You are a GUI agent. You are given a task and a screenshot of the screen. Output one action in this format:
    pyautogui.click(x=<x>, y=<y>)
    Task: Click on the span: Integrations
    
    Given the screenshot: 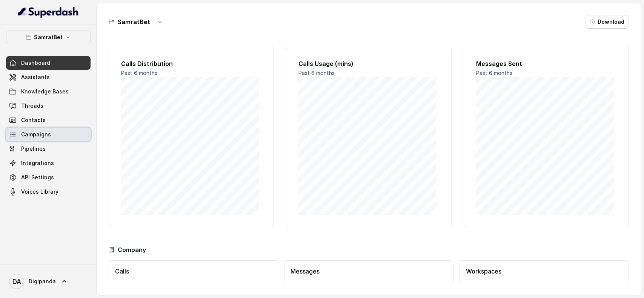 What is the action you would take?
    pyautogui.click(x=37, y=163)
    